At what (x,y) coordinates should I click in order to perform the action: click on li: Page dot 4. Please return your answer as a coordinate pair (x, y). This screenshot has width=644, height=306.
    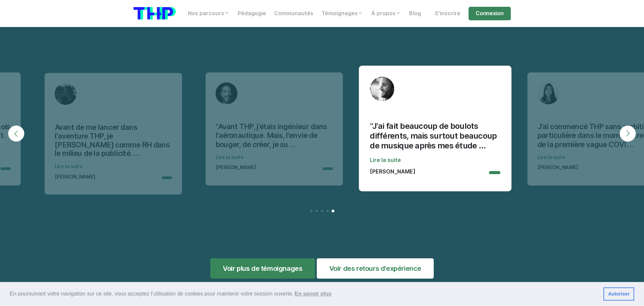
    Looking at the image, I should click on (328, 211).